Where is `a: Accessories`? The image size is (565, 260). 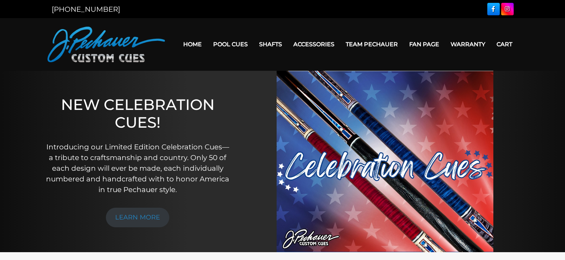
a: Accessories is located at coordinates (314, 44).